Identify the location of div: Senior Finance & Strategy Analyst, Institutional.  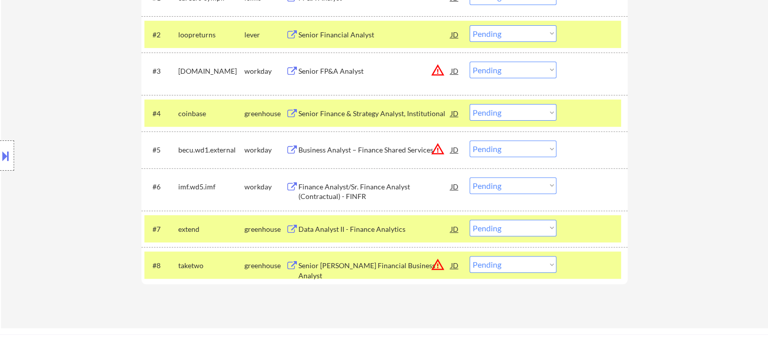
(374, 114).